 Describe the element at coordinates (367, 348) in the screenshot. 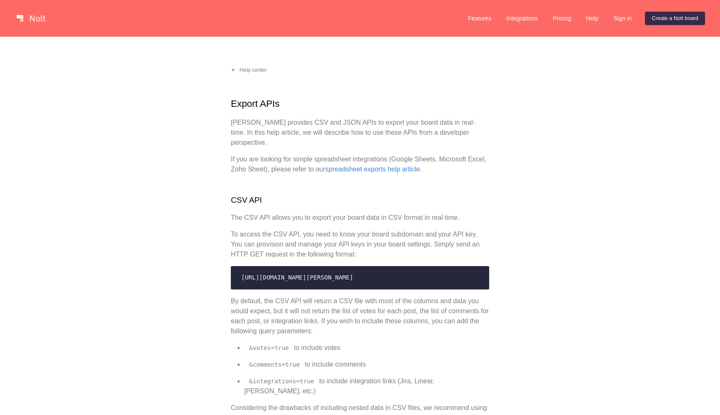

I see `li: to include votes` at that location.